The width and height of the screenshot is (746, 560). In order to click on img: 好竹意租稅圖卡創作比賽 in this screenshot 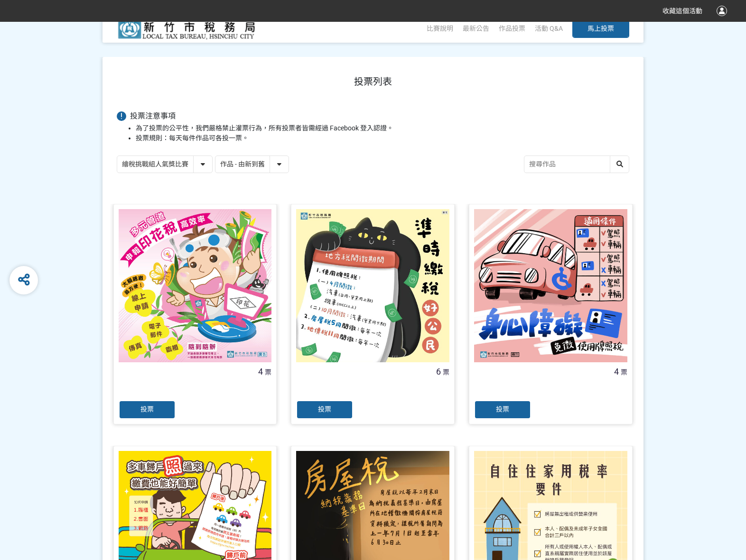, I will do `click(188, 28)`.